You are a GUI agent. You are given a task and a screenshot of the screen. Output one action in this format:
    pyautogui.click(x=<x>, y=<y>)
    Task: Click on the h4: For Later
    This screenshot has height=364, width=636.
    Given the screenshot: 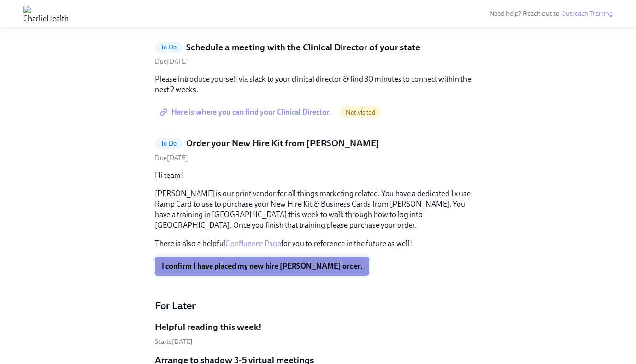 What is the action you would take?
    pyautogui.click(x=318, y=306)
    